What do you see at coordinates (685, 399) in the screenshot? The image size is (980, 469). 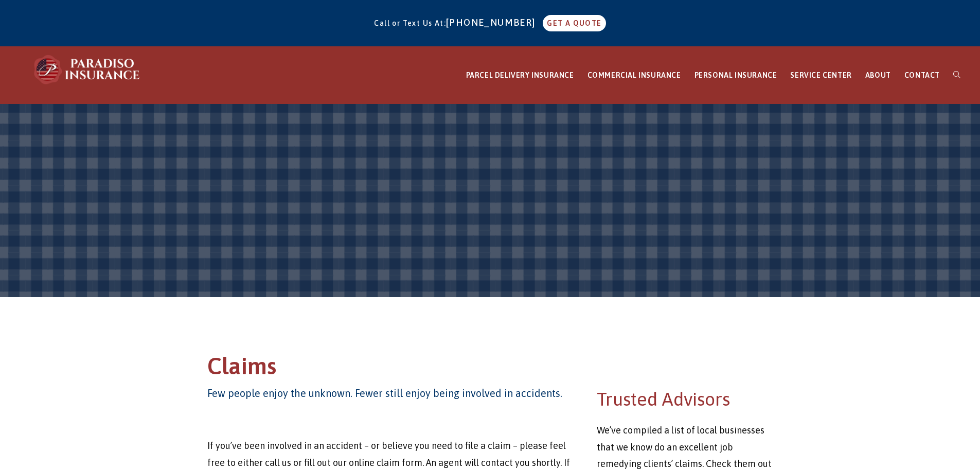 I see `h2: Trusted Advisors` at bounding box center [685, 399].